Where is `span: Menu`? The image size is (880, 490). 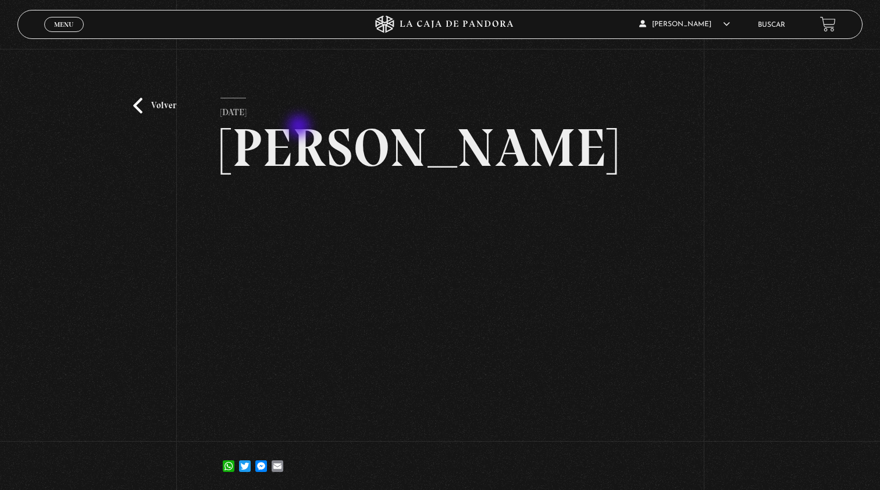
span: Menu is located at coordinates (63, 24).